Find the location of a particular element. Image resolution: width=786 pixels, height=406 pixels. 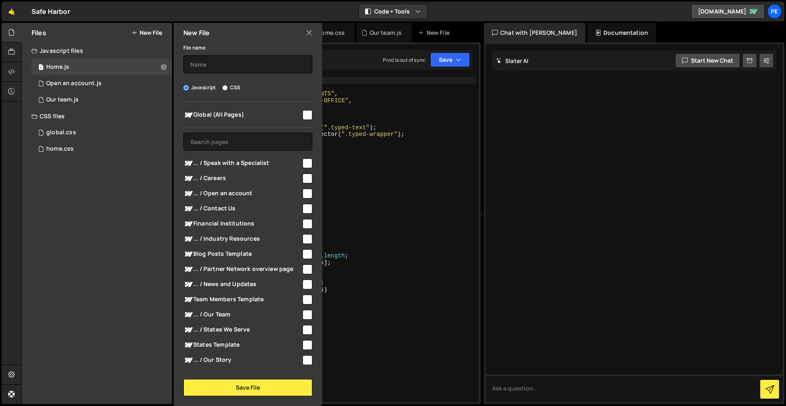

h2: Slater AI is located at coordinates (512, 61).